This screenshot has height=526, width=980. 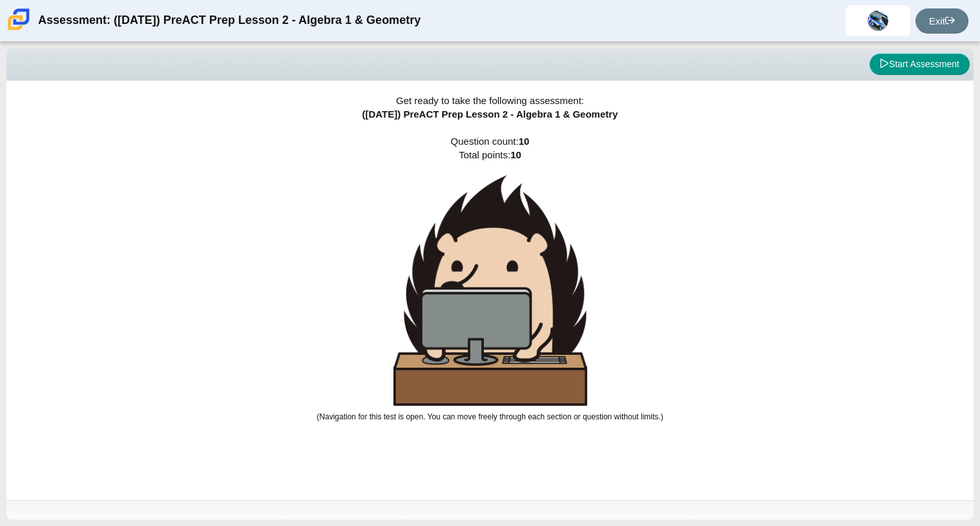 What do you see at coordinates (878, 21) in the screenshot?
I see `img: marcos.ramirezreye.9F4XBg` at bounding box center [878, 21].